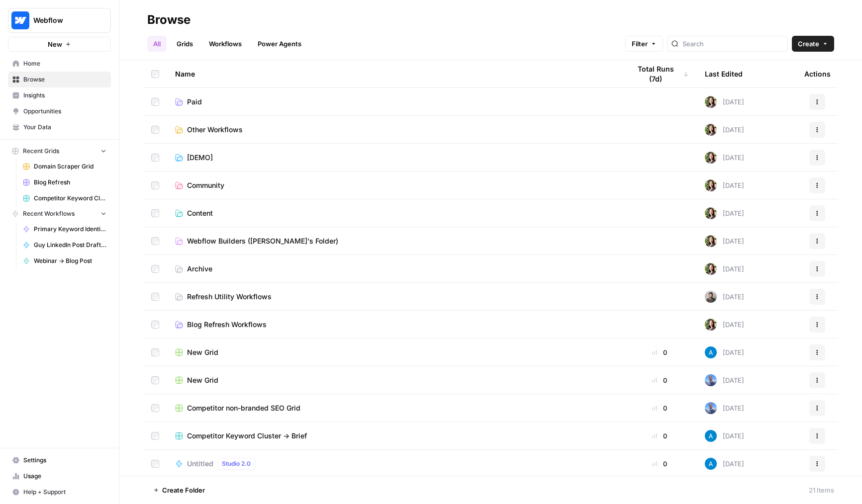 This screenshot has width=862, height=504. What do you see at coordinates (65, 183) in the screenshot?
I see `a: Blog Refresh` at bounding box center [65, 183].